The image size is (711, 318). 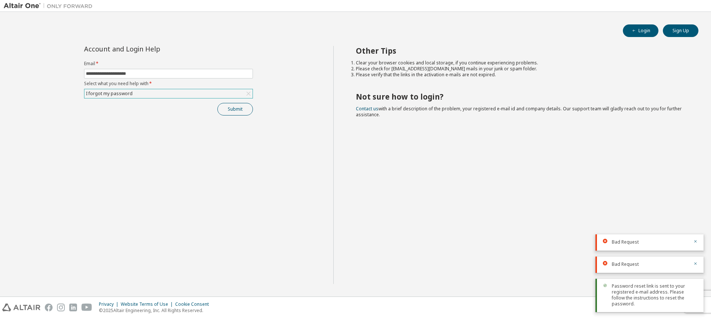 What do you see at coordinates (73, 307) in the screenshot?
I see `img: linkedin.svg` at bounding box center [73, 307].